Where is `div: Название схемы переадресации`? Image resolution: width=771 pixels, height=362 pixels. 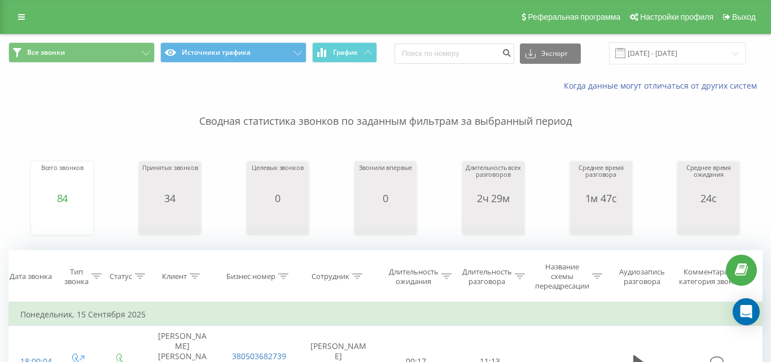
div: Название схемы переадресации is located at coordinates (562, 276).